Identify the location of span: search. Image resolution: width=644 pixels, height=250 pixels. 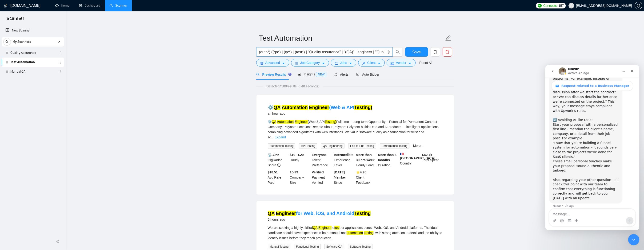
(7, 42).